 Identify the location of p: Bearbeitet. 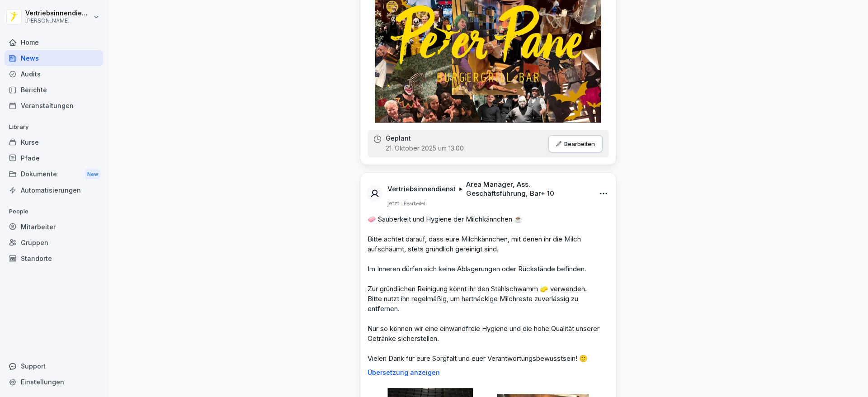
(414, 203).